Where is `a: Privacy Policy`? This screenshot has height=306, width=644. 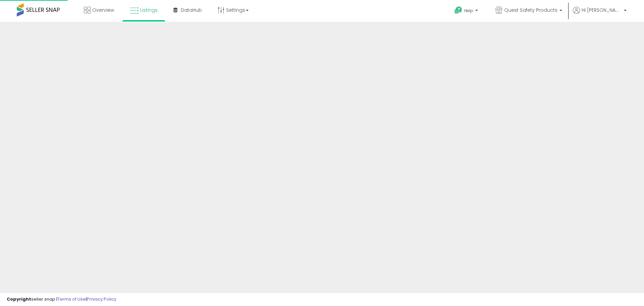
a: Privacy Policy is located at coordinates (102, 299).